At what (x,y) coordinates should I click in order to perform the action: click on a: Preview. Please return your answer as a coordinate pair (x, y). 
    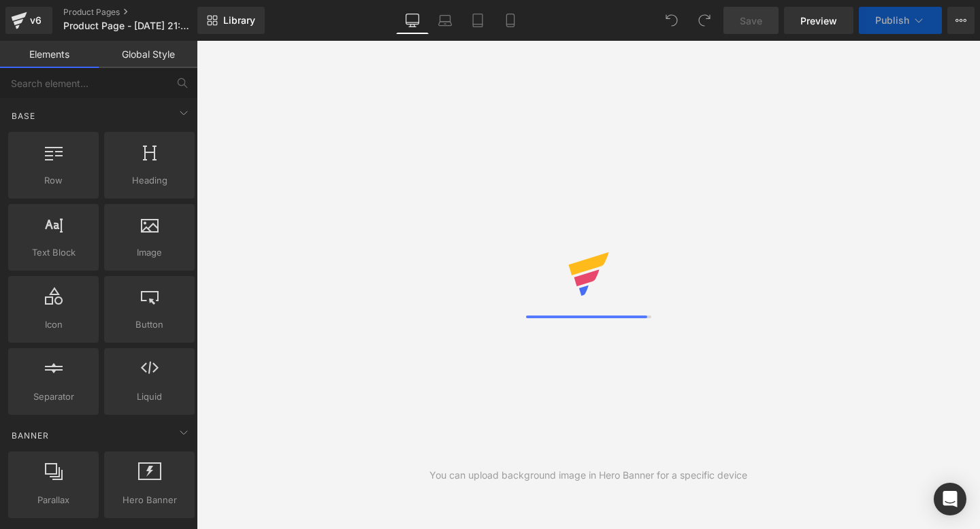
    Looking at the image, I should click on (819, 20).